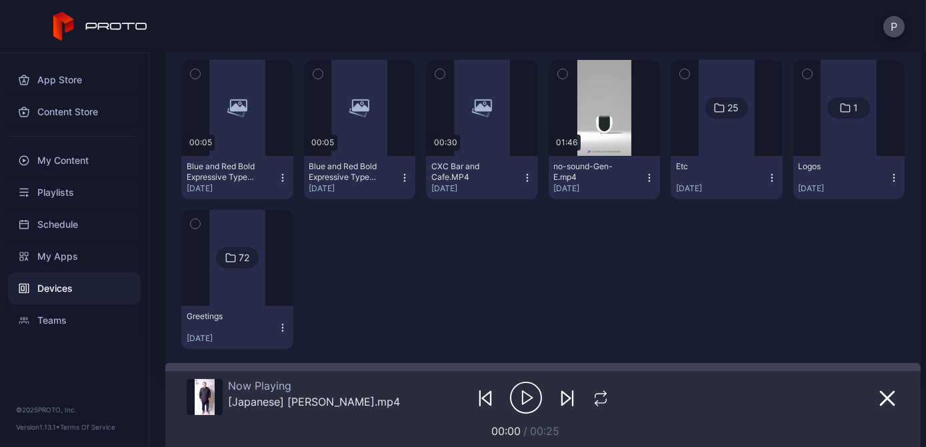  Describe the element at coordinates (74, 112) in the screenshot. I see `div: Content Store` at that location.